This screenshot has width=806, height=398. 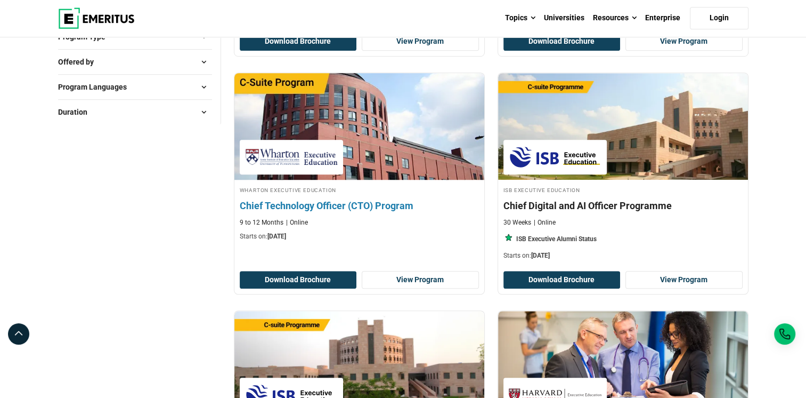 What do you see at coordinates (292, 157) in the screenshot?
I see `img: Wharton Executive Education` at bounding box center [292, 157].